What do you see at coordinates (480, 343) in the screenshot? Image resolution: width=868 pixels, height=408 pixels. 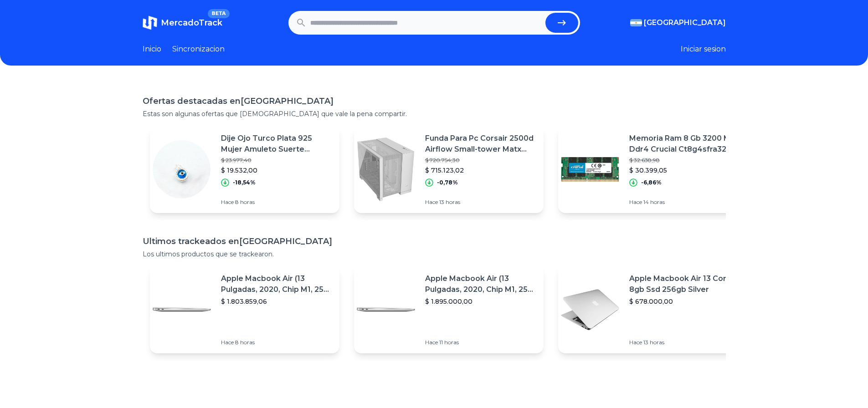 I see `p: Hace 11 horas` at bounding box center [480, 343].